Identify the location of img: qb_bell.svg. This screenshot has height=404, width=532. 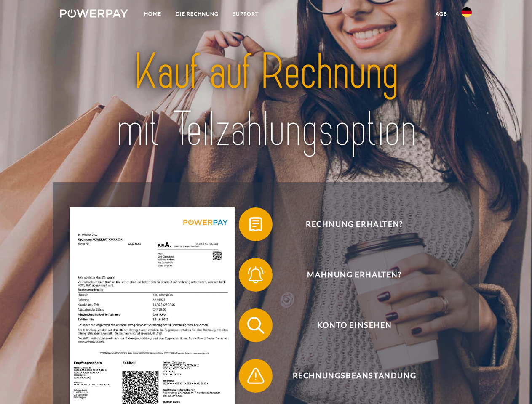
(256, 275).